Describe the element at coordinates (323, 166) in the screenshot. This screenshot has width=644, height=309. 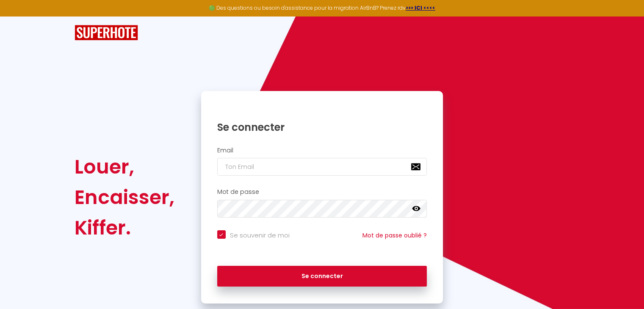
I see `input: Ton Email` at that location.